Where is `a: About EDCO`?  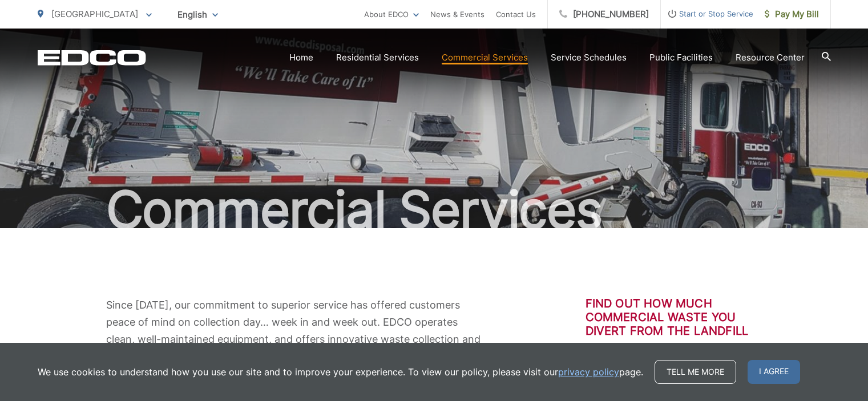
a: About EDCO is located at coordinates (392, 14).